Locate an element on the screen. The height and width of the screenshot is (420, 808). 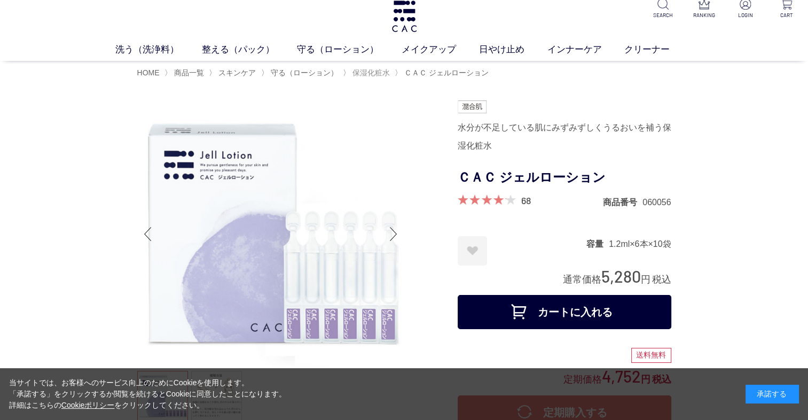
h1: ＣＡＣ ジェルローション is located at coordinates (565, 177).